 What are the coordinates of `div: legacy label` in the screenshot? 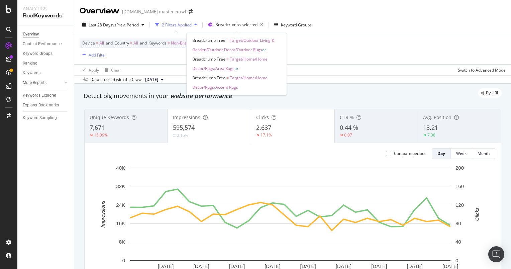 It's located at (490, 93).